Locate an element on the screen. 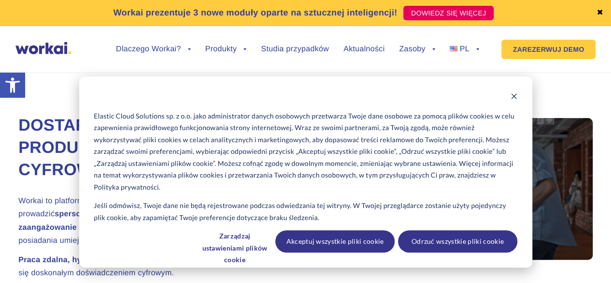 The width and height of the screenshot is (611, 283). a: Produkty is located at coordinates (226, 49).